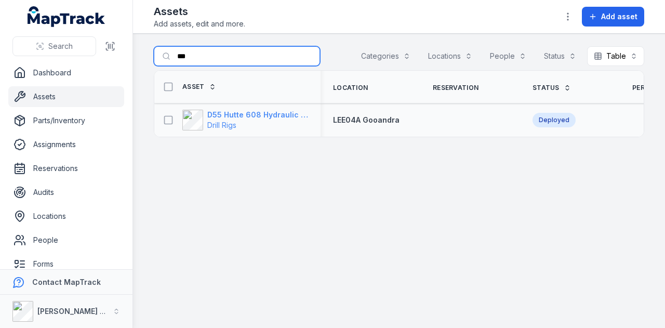  What do you see at coordinates (66, 121) in the screenshot?
I see `a: Parts/Inventory` at bounding box center [66, 121].